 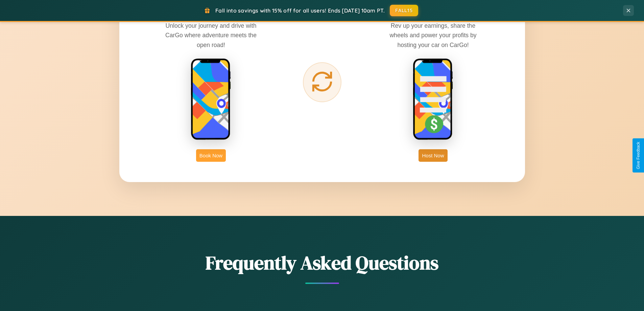 What do you see at coordinates (211, 36) in the screenshot?
I see `p: Unlock your journey and drive with CarGo where adventure meets the open road!` at bounding box center [211, 36].